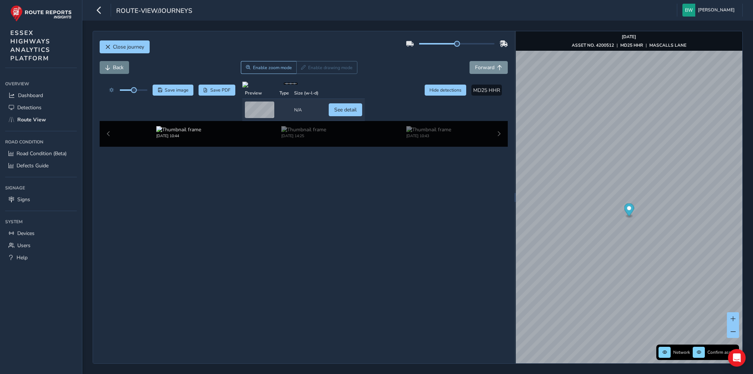 The image size is (753, 374). What do you see at coordinates (628, 211) in the screenshot?
I see `div: Map marker` at bounding box center [628, 211].